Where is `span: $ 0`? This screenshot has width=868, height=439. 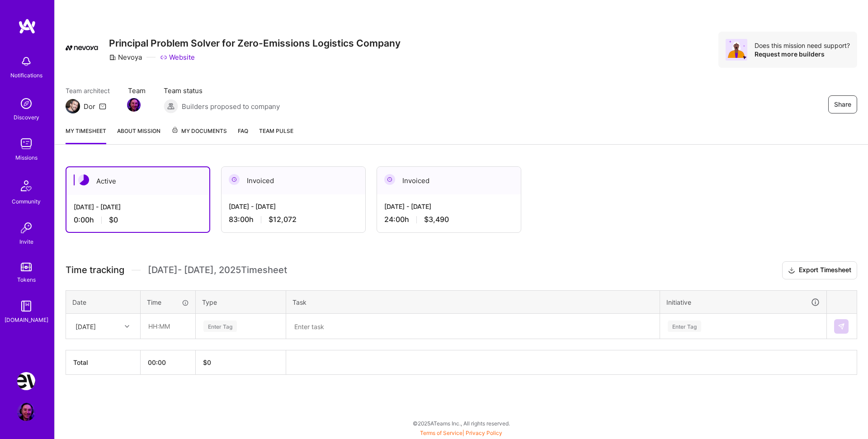
span: $ 0 is located at coordinates (207, 362).